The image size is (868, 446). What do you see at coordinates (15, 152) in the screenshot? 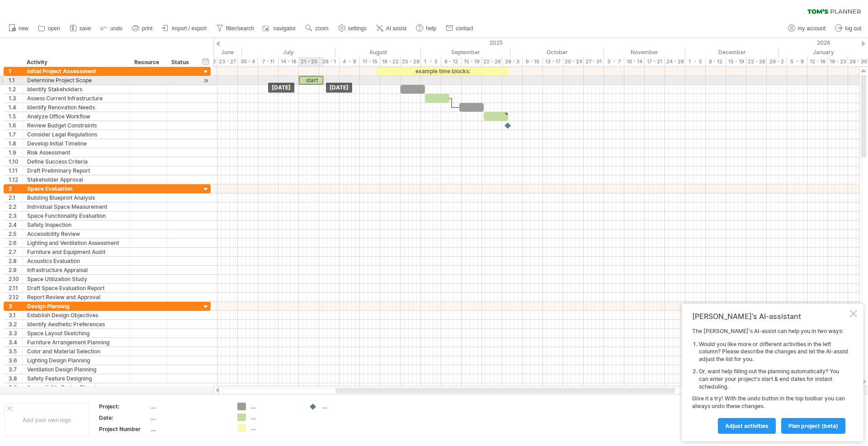
I see `div: 1.9` at bounding box center [15, 152].